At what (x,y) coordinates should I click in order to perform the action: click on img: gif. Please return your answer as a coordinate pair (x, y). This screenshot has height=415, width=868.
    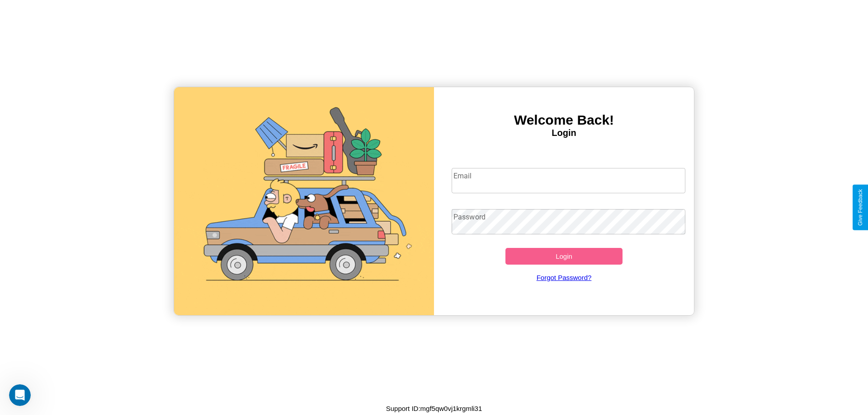
    Looking at the image, I should click on (303, 201).